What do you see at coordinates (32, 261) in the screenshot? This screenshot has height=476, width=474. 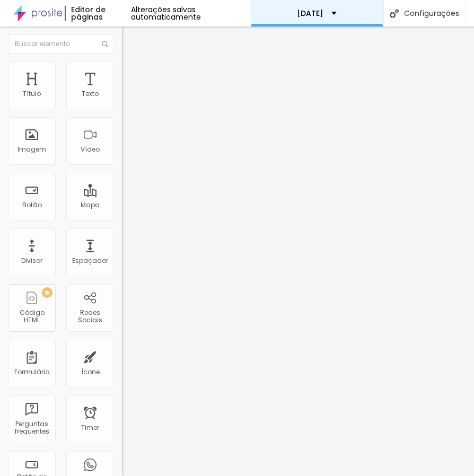 I see `div: Divisor` at bounding box center [32, 261].